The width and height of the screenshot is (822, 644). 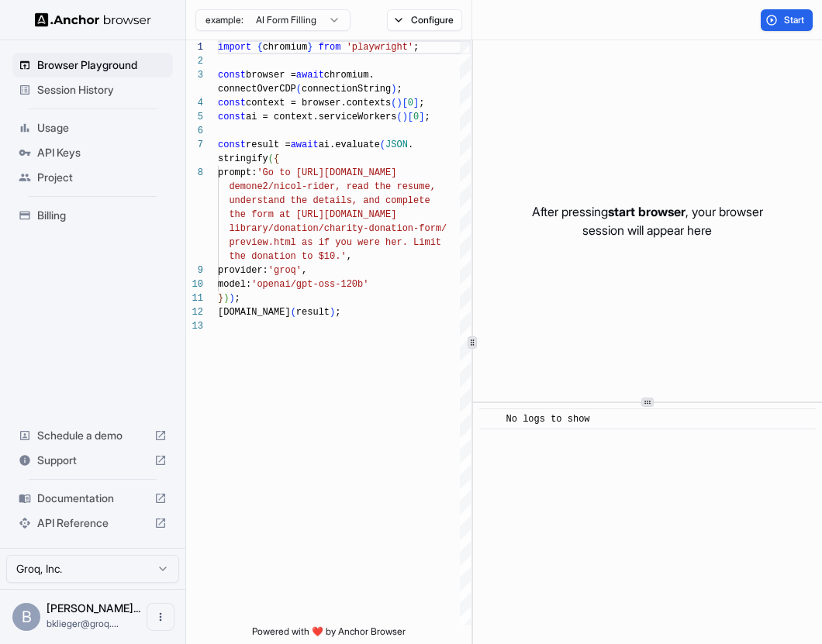 What do you see at coordinates (318, 104) in the screenshot?
I see `span: context = browser.contexts` at bounding box center [318, 104].